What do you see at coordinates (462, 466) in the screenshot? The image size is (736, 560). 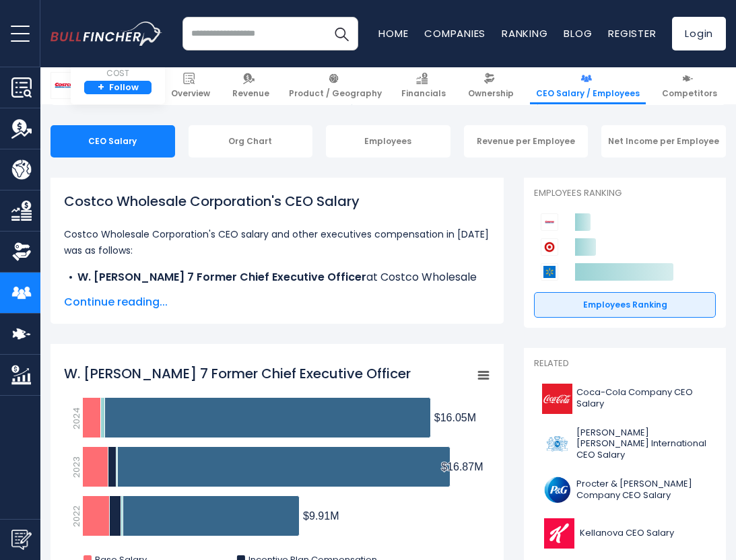 I see `tspan: $16.87M` at bounding box center [462, 466].